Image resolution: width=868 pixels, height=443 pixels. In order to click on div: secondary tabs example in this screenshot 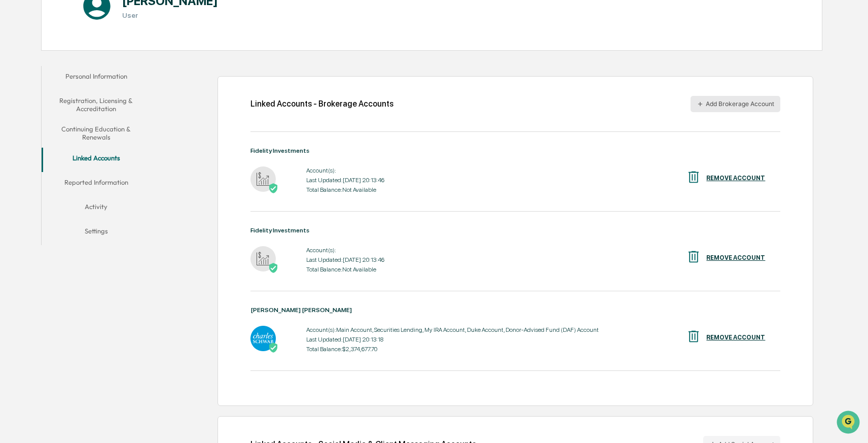, I will do `click(95, 155)`.